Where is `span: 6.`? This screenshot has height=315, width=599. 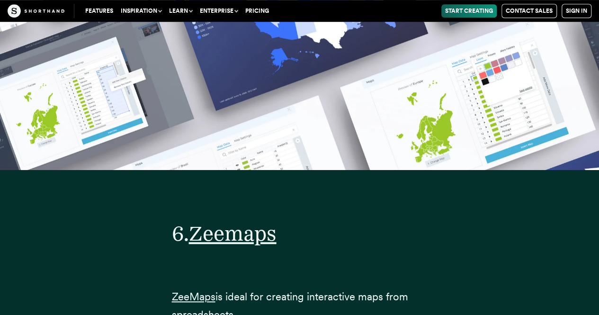 span: 6. is located at coordinates (180, 233).